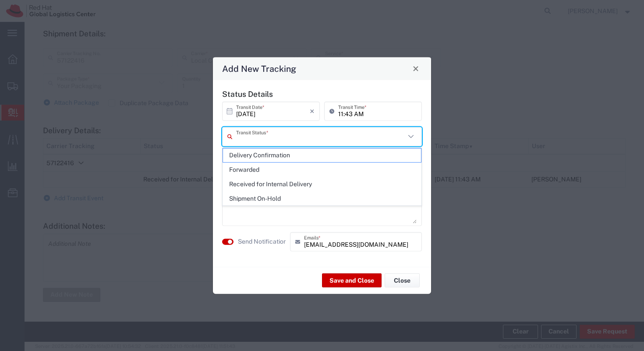 This screenshot has height=351, width=644. What do you see at coordinates (322, 184) in the screenshot?
I see `span: Received for Internal Delivery` at bounding box center [322, 184].